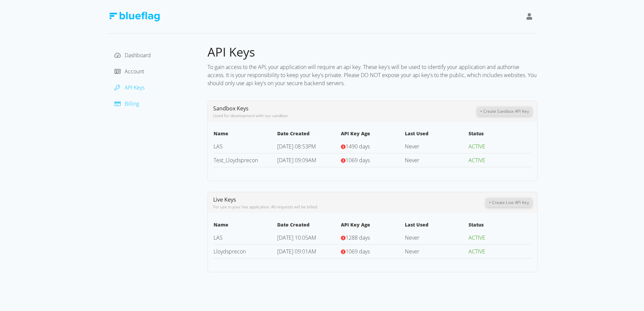  What do you see at coordinates (358, 238) in the screenshot?
I see `span: 1288 days` at bounding box center [358, 238].